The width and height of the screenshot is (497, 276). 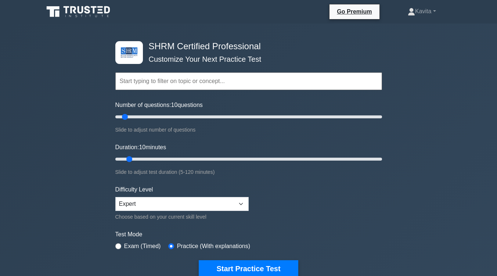 I want to click on div: Slide to adjust number of questions, so click(x=248, y=130).